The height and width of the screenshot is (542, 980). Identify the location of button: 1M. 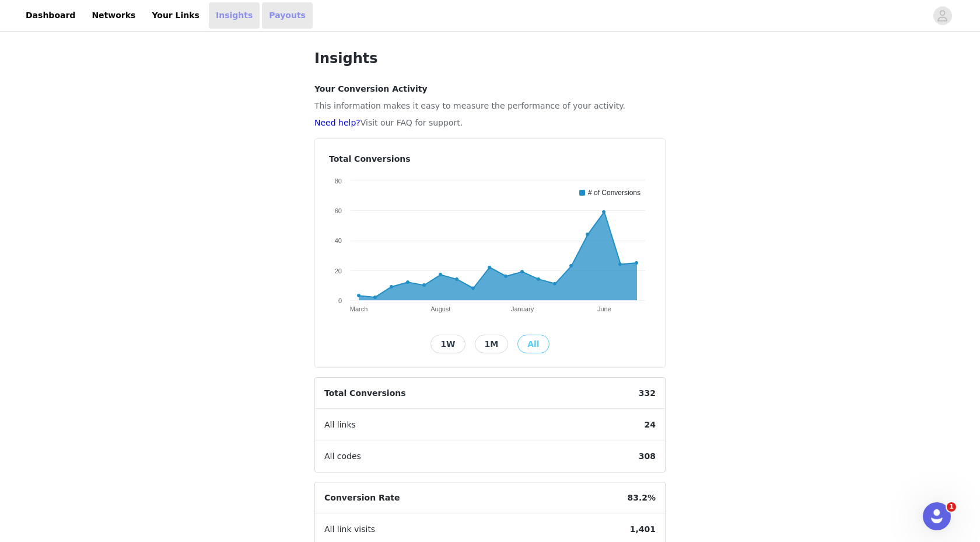
(491, 344).